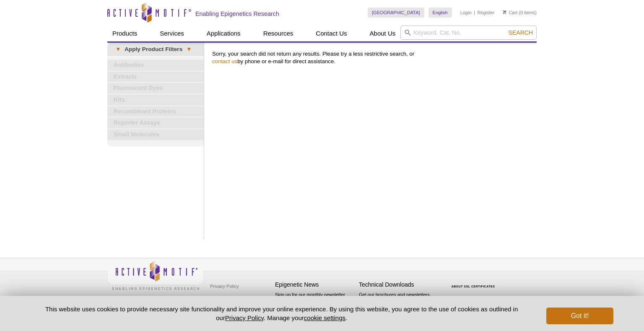  What do you see at coordinates (124, 34) in the screenshot?
I see `a: Products` at bounding box center [124, 34].